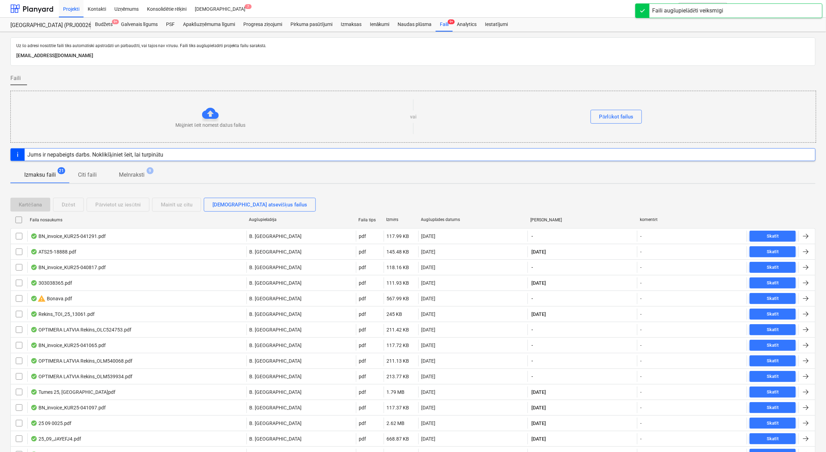 This screenshot has height=452, width=826. What do you see at coordinates (398, 299) in the screenshot?
I see `div: 567.99 KB` at bounding box center [398, 299].